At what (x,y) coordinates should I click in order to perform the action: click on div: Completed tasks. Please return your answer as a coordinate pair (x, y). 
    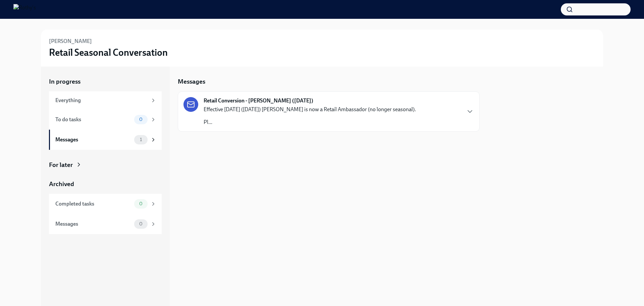
    Looking at the image, I should click on (93, 204).